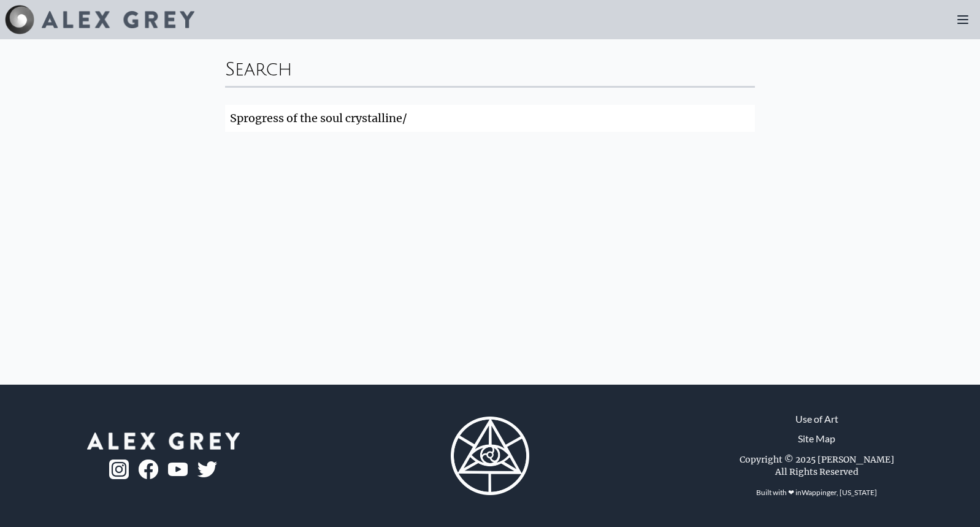 The height and width of the screenshot is (527, 980). I want to click on div: All Rights Reserved, so click(817, 472).